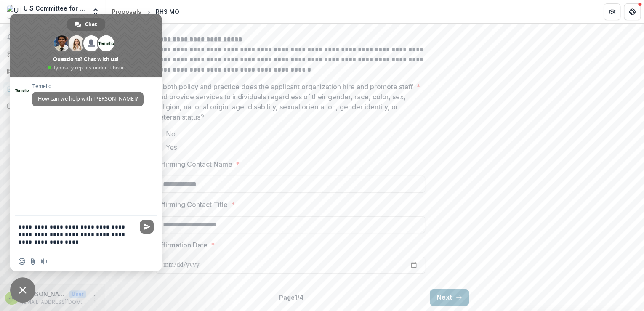 The image size is (644, 311). I want to click on p: In both policy and practice does the applicant organization hire and promote staff and provide se..., so click(284, 102).